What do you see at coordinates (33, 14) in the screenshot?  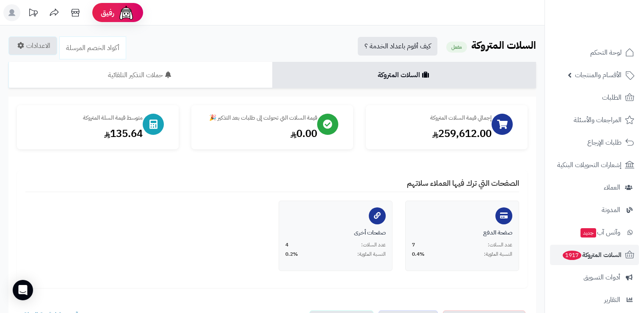 I see `a: تحديثات المنصة` at bounding box center [33, 14].